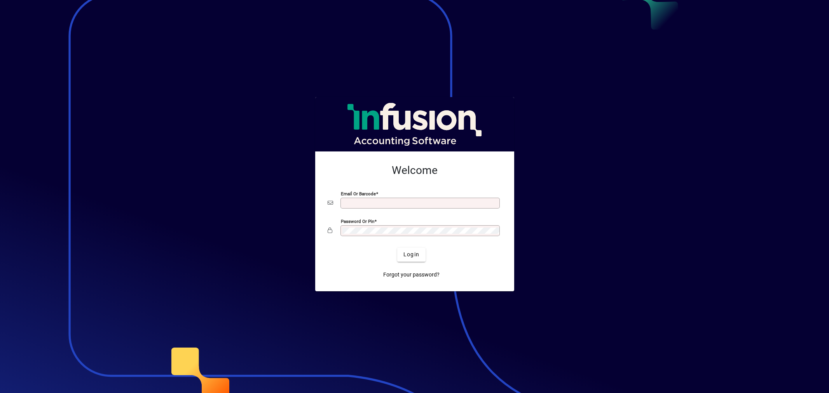  I want to click on span: Forgot your password?, so click(411, 275).